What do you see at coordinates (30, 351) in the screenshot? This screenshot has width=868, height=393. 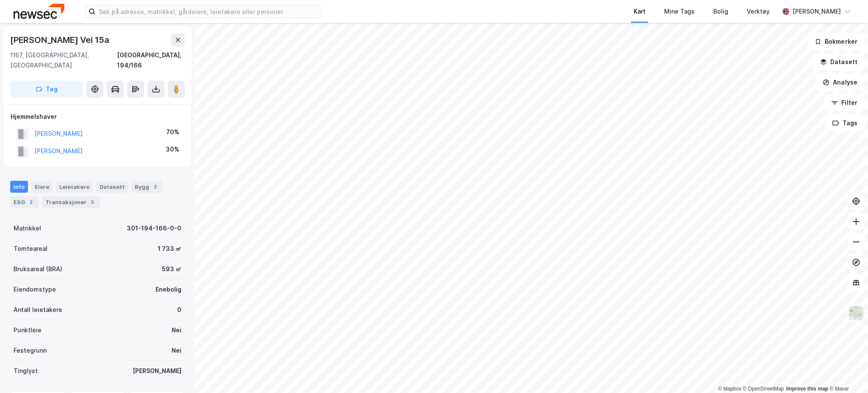 I see `div: Festegrunn` at bounding box center [30, 351].